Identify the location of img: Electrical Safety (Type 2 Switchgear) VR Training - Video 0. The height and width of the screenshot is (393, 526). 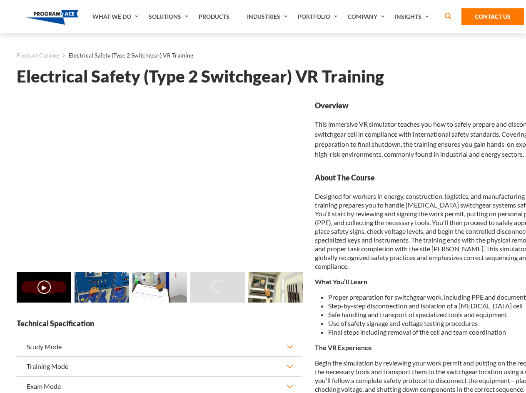
(44, 287).